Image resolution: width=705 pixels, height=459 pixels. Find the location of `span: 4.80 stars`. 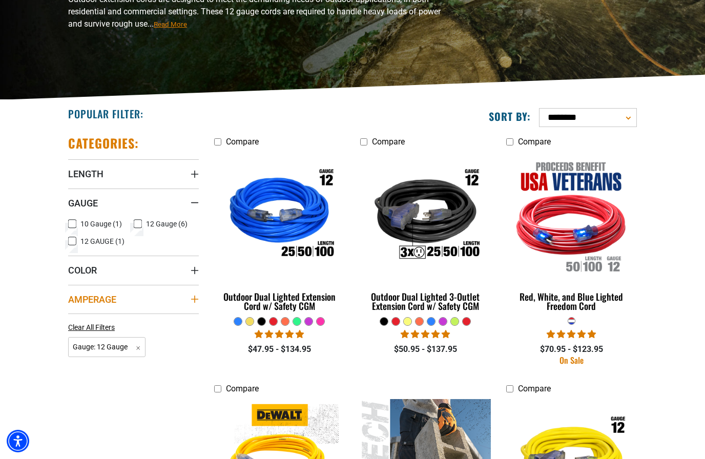

span: 4.80 stars is located at coordinates (425, 334).